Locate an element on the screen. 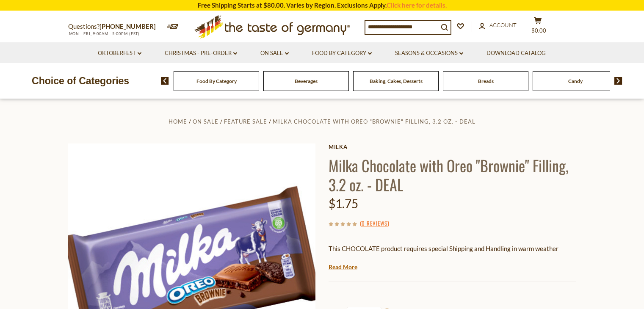 Image resolution: width=644 pixels, height=309 pixels. a: Account is located at coordinates (497, 26).